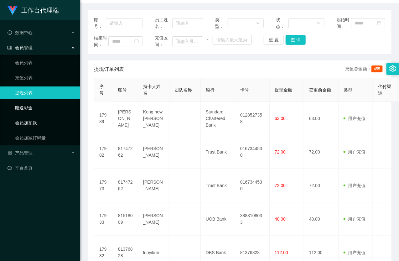 This screenshot has height=261, width=399. I want to click on span: 455, so click(377, 69).